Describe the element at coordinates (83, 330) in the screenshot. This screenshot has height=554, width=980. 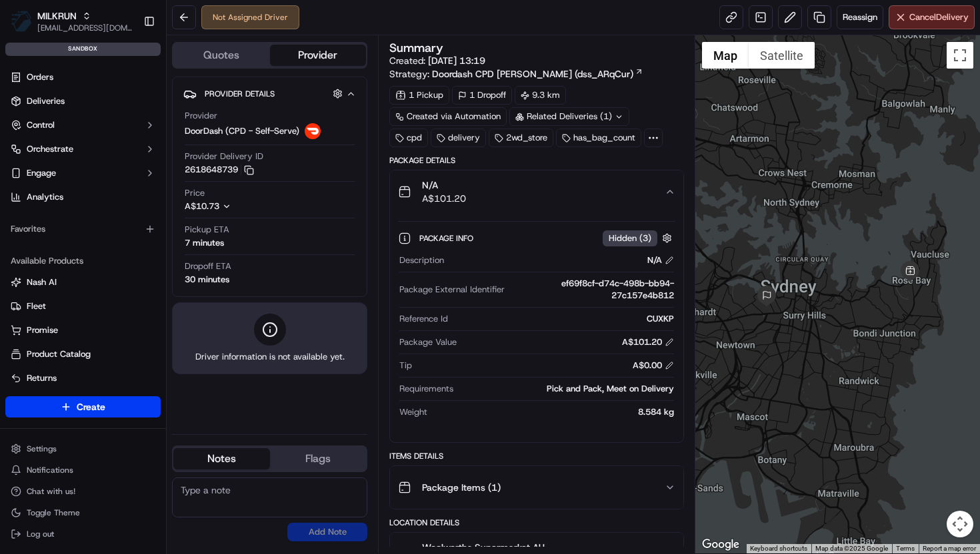
I see `button: Promise` at that location.